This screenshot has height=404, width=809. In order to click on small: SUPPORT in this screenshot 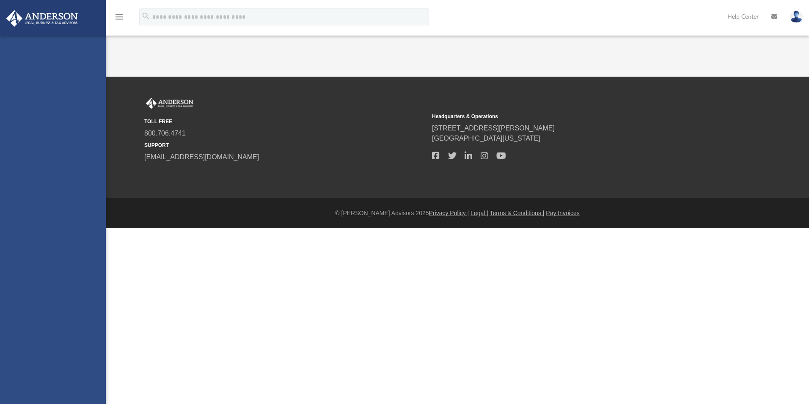, I will do `click(285, 145)`.